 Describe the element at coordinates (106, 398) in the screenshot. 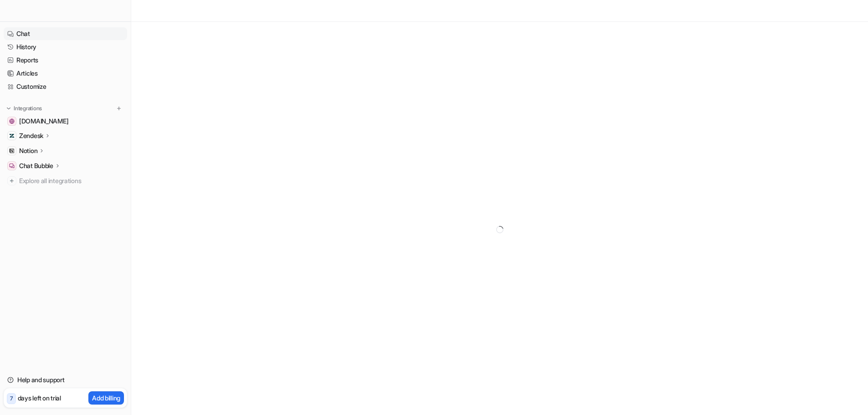

I see `p: Add billing` at that location.